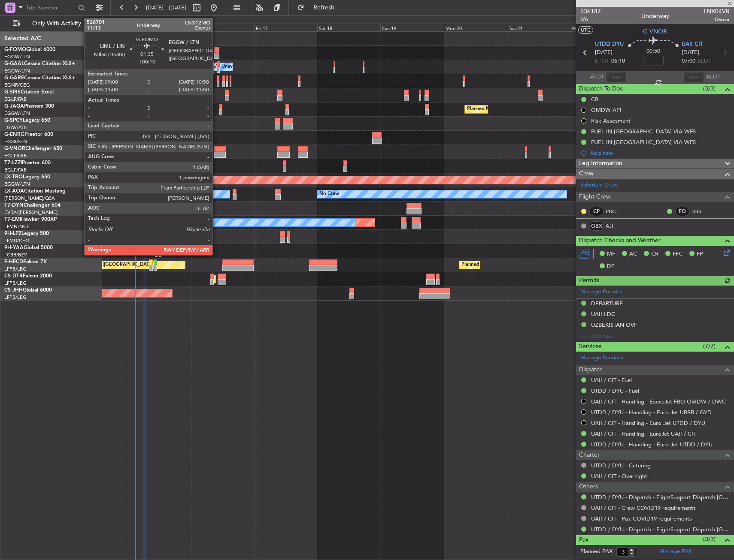 The image size is (734, 560). Describe the element at coordinates (615, 226) in the screenshot. I see `a: AJI` at that location.